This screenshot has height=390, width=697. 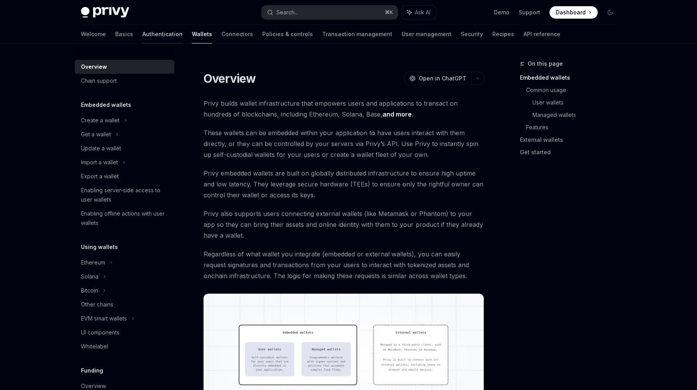 What do you see at coordinates (124, 177) in the screenshot?
I see `a: Export a wallet` at bounding box center [124, 177].